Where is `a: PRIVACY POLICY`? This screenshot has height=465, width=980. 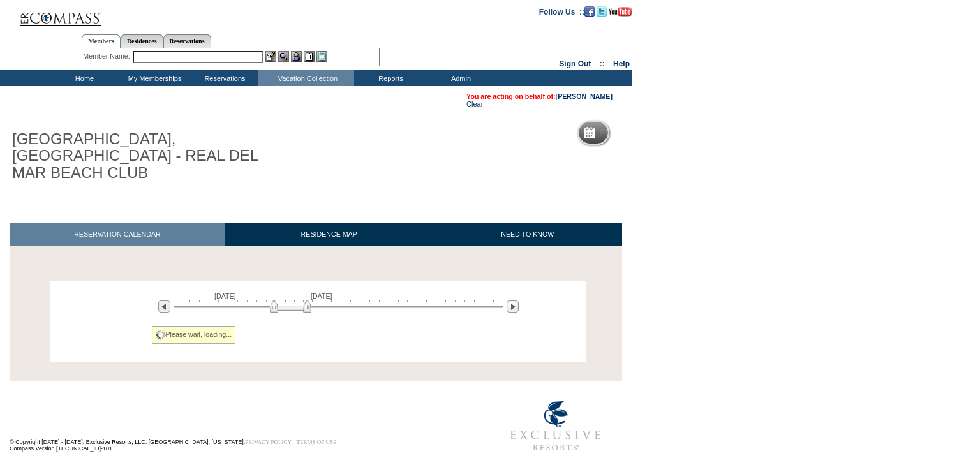
a: PRIVACY POLICY is located at coordinates (268, 442).